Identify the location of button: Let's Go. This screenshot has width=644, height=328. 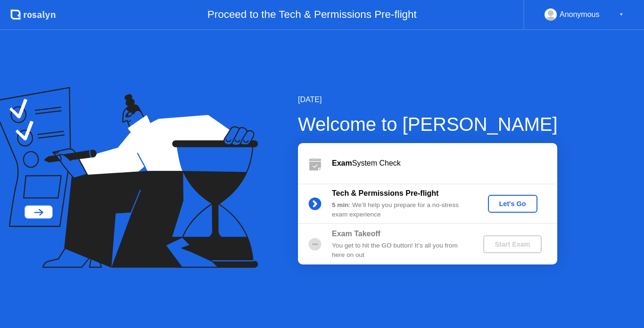
(512, 204).